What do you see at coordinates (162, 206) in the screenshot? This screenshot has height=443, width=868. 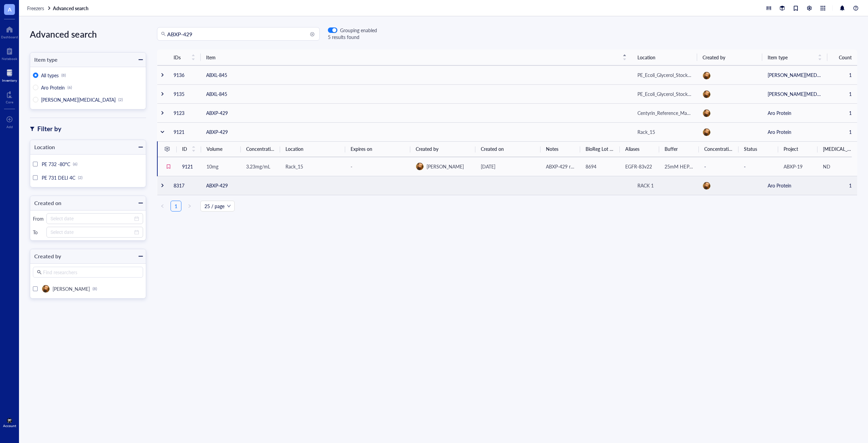 I see `li: Previous Page` at bounding box center [162, 206].